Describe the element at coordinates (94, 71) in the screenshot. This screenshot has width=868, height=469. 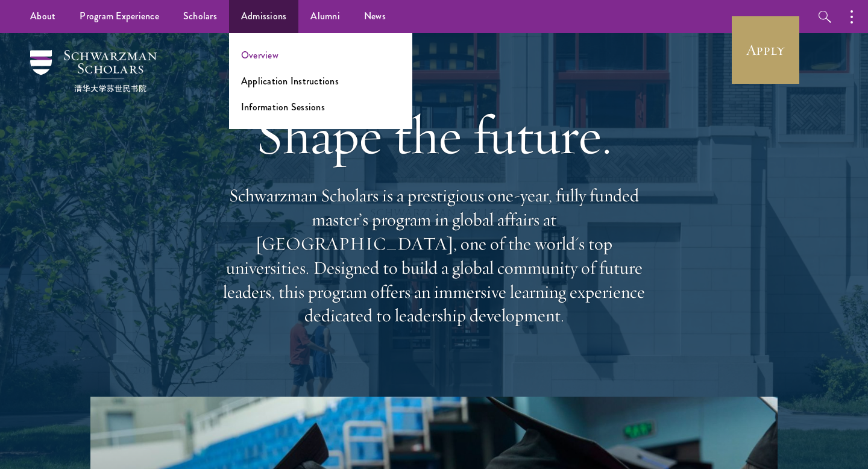
I see `img: Schwarzman Scholars` at that location.